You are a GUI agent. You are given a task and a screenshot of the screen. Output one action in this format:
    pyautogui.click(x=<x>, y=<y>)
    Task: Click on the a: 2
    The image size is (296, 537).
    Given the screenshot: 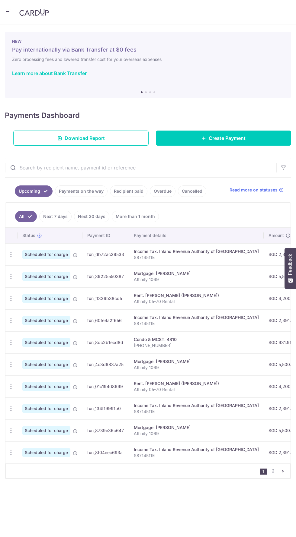 What is the action you would take?
    pyautogui.click(x=273, y=471)
    